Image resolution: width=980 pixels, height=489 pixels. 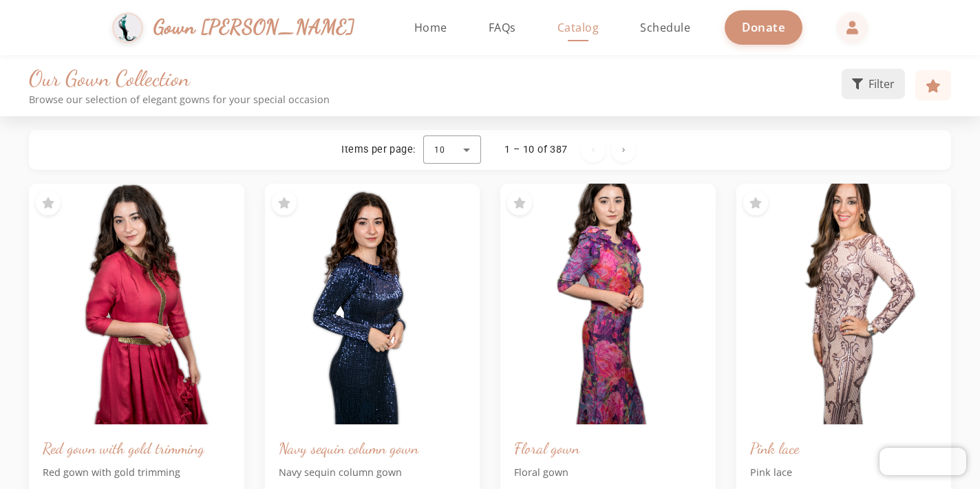 I want to click on span: Home, so click(x=431, y=28).